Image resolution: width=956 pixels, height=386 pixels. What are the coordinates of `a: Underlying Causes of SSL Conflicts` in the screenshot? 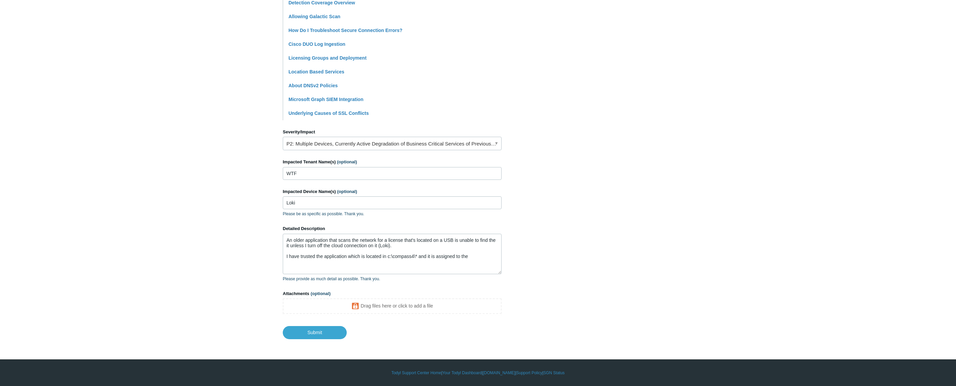 It's located at (329, 113).